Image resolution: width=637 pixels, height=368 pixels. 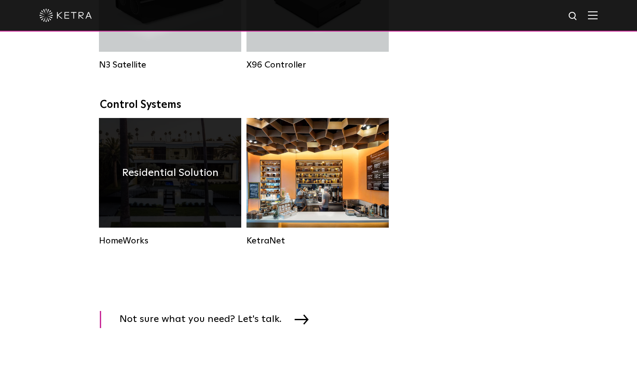 What do you see at coordinates (302, 319) in the screenshot?
I see `img: arrow` at bounding box center [302, 319].